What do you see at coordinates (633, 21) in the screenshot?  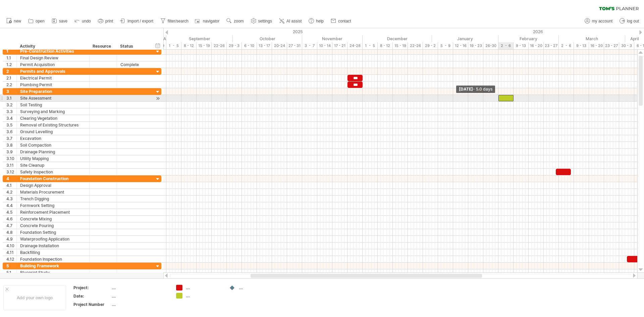 I see `span: log out` at bounding box center [633, 21].